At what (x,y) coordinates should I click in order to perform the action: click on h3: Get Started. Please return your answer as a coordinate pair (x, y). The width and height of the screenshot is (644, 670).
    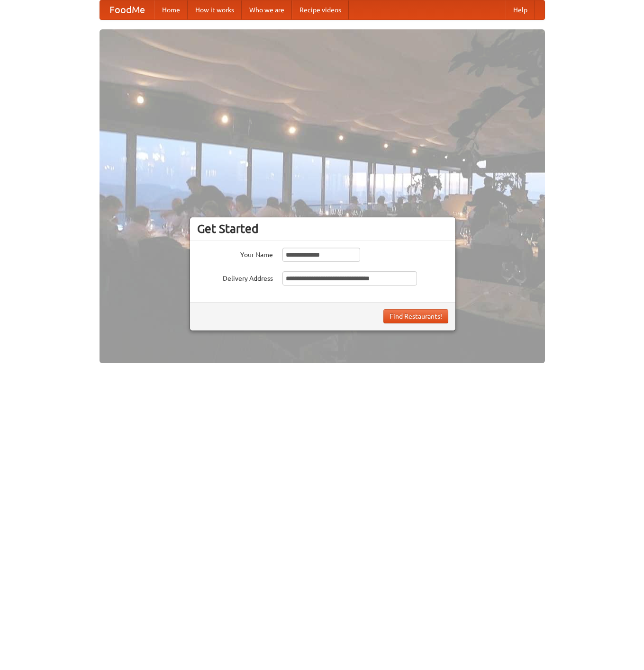
    Looking at the image, I should click on (323, 229).